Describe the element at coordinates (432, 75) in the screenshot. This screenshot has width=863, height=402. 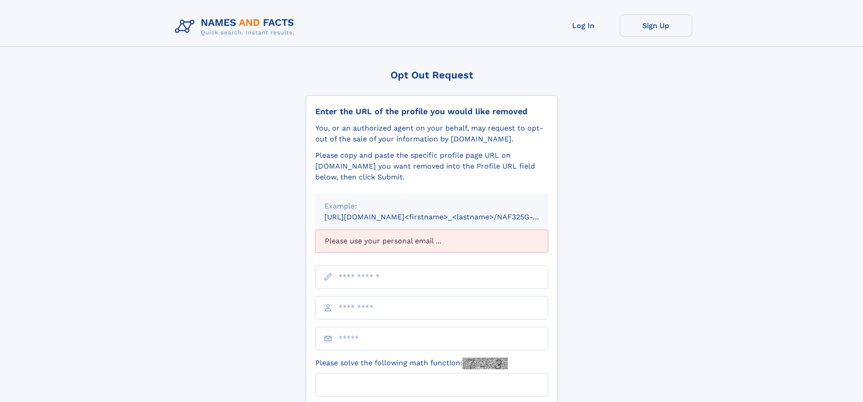
I see `div: Opt Out Request` at that location.